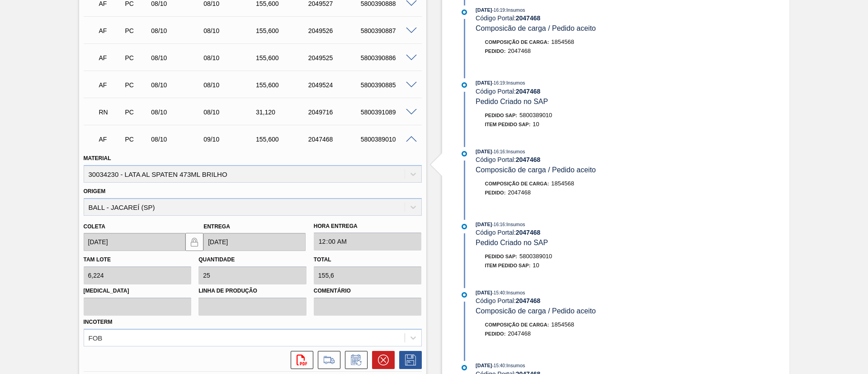  What do you see at coordinates (283, 112) in the screenshot?
I see `div: 31,120` at bounding box center [283, 112].